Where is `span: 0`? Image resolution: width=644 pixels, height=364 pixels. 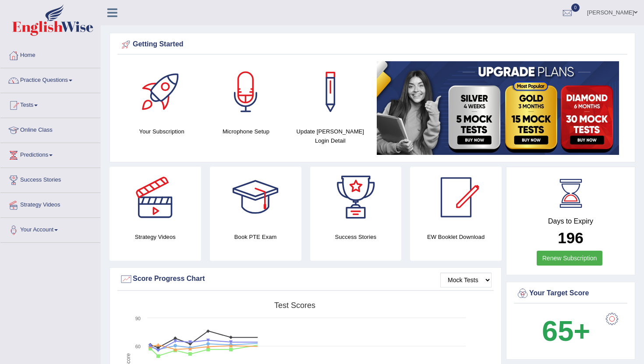
span: 0 is located at coordinates (576, 8).